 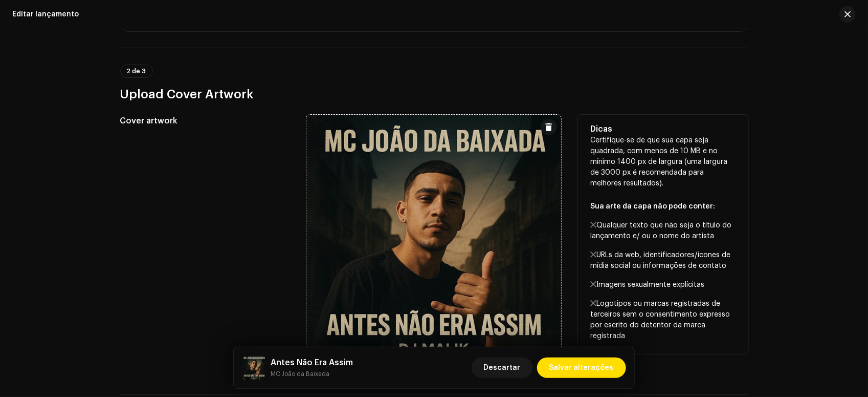 I want to click on h5: Cover artwork, so click(x=205, y=121).